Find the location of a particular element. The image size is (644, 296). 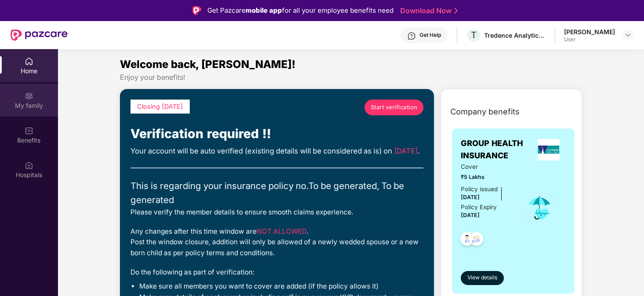

div: Verification required !! is located at coordinates (276, 134).